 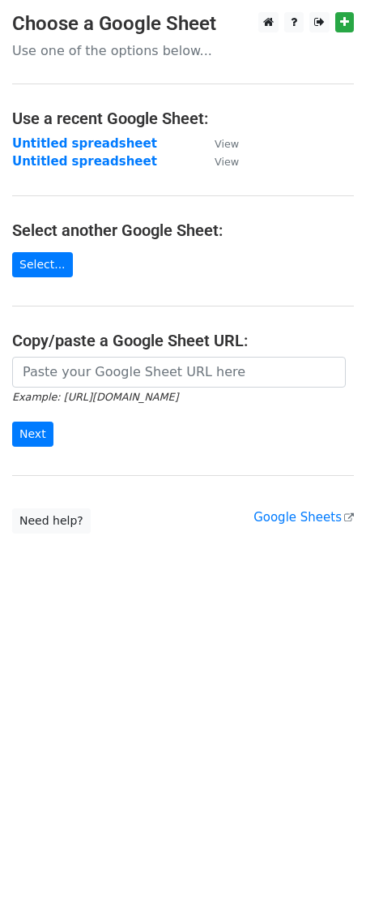 What do you see at coordinates (51, 520) in the screenshot?
I see `a: Need help?` at bounding box center [51, 520].